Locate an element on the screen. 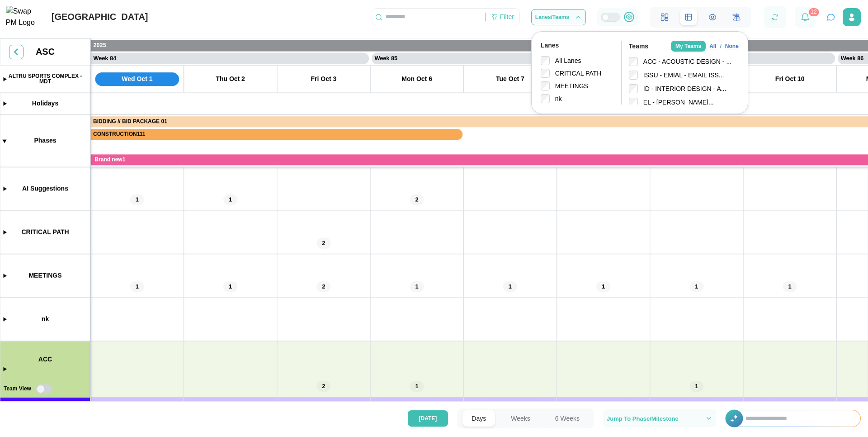  button: Weeks is located at coordinates (521, 419).